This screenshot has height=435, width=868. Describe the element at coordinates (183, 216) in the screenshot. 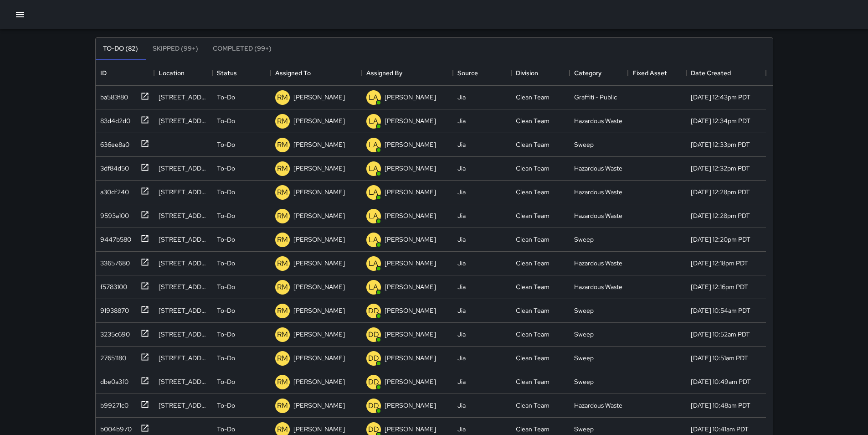

I see `div: 590 Van Ness Avenue` at that location.